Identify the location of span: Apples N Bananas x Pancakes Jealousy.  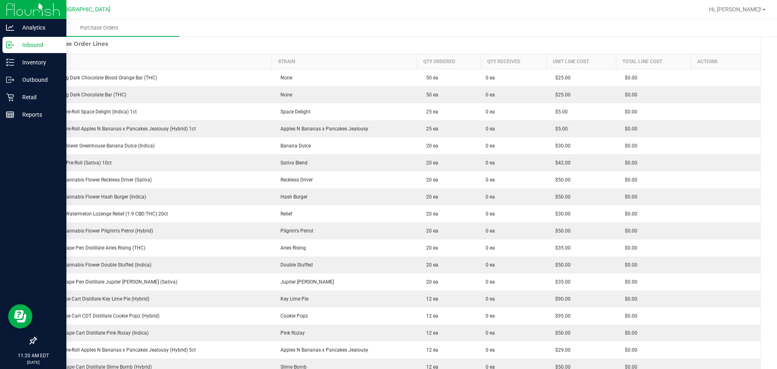
(322, 350).